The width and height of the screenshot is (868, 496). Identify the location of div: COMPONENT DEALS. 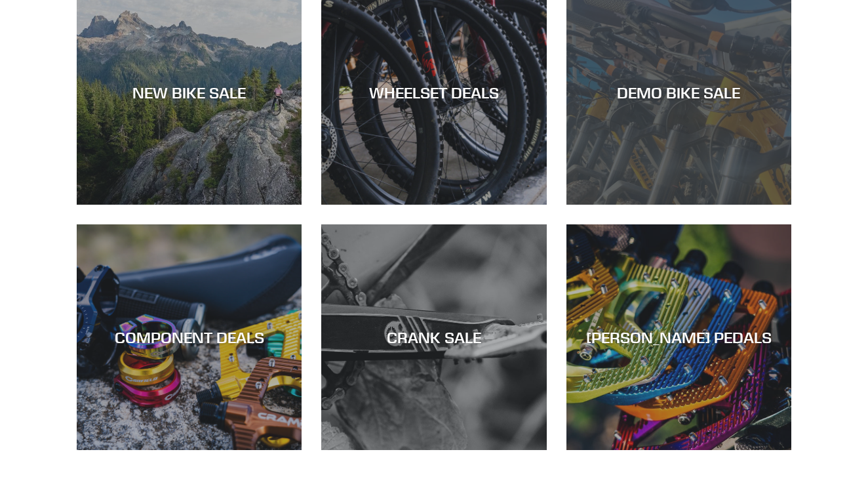
(189, 337).